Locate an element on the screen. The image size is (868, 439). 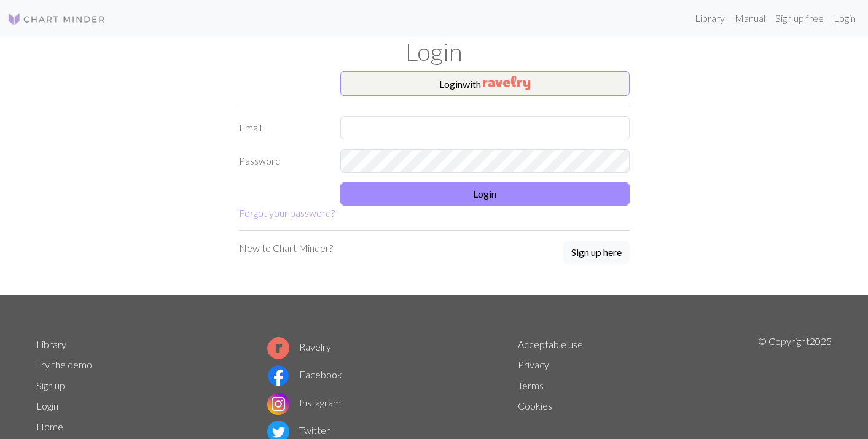
a: Home is located at coordinates (50, 427).